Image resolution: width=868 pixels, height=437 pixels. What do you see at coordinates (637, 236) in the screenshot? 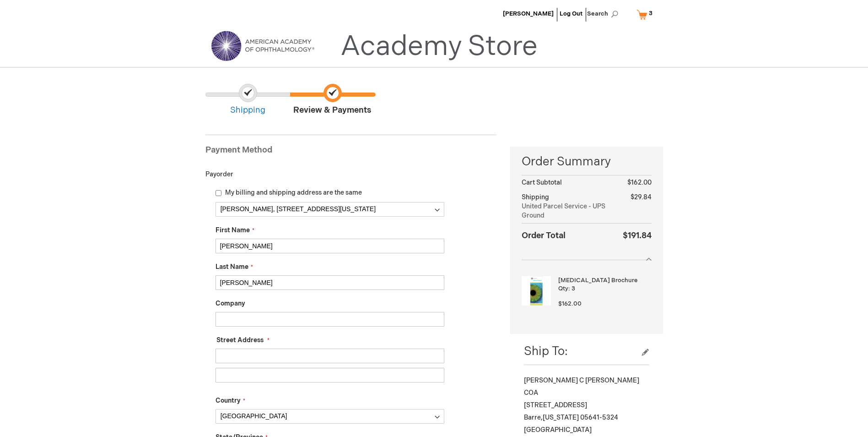
I see `span: $191.84` at bounding box center [637, 236].